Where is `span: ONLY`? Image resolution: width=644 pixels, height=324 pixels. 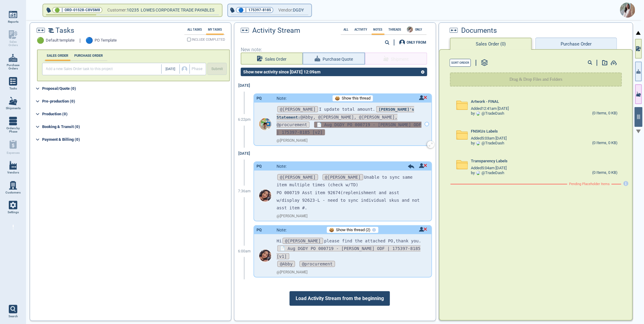 span: ONLY is located at coordinates (419, 29).